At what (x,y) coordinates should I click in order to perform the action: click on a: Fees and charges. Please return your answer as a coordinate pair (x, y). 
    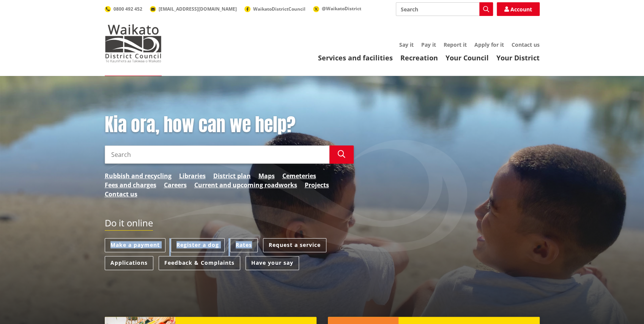
    Looking at the image, I should click on (131, 185).